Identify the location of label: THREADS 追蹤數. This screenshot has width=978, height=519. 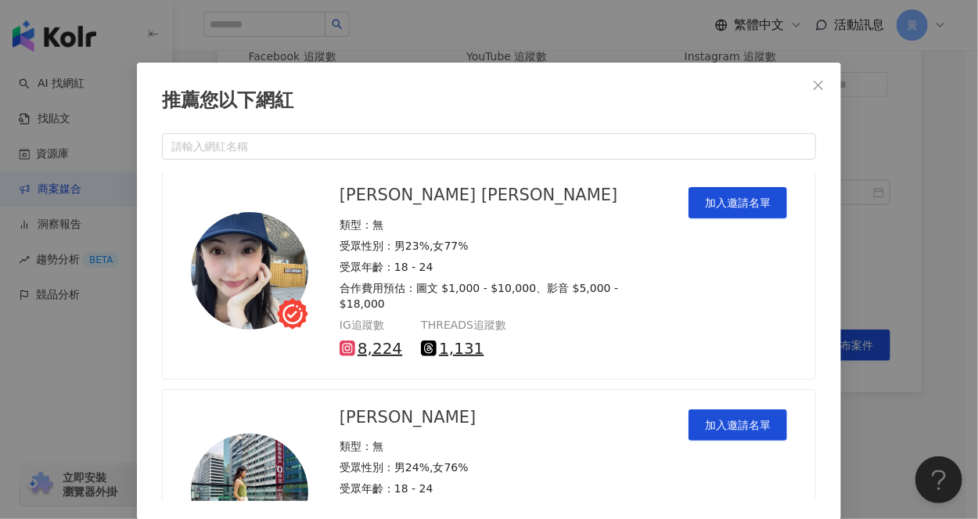
(463, 325).